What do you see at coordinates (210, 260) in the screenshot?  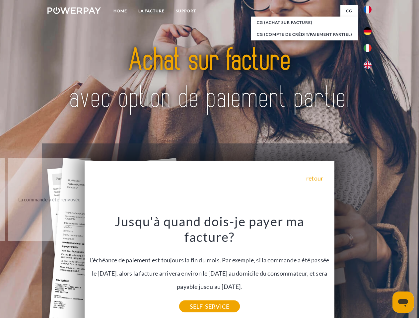 I see `div: L'échéance de paiement est toujours la fin du mois. Par exemple, si la commande a été passée le [...` at bounding box center [210, 260].